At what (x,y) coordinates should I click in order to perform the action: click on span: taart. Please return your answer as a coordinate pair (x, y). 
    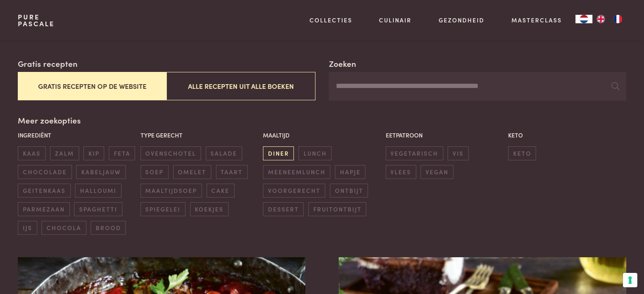
    Looking at the image, I should click on (232, 172).